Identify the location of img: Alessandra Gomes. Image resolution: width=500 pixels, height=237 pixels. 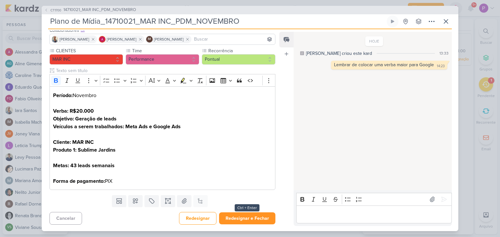
(102, 39).